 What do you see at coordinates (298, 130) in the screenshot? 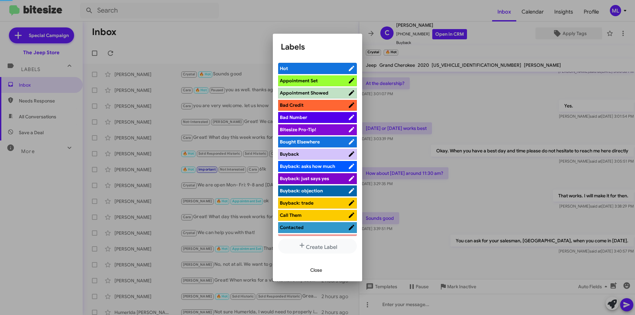
I see `span: Bitesize Pro-Tip!` at bounding box center [298, 130].